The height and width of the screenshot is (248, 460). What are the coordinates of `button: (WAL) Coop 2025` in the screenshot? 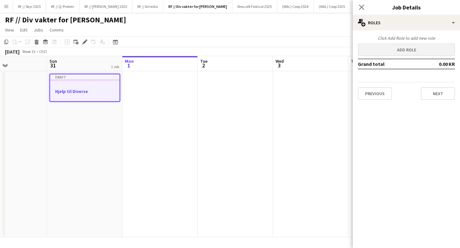 It's located at (332, 6).